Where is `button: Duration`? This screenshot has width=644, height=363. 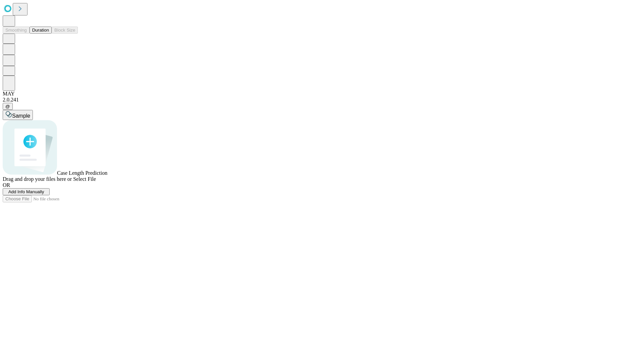 button: Duration is located at coordinates (41, 30).